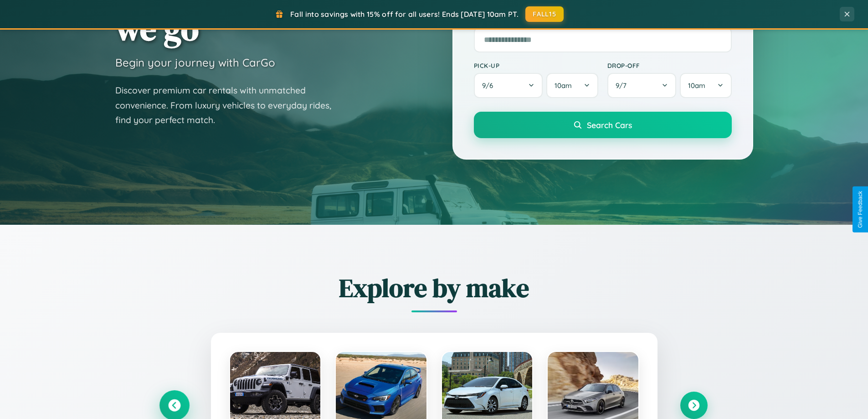 The image size is (868, 419). Describe the element at coordinates (609, 125) in the screenshot. I see `span: Search Cars` at that location.